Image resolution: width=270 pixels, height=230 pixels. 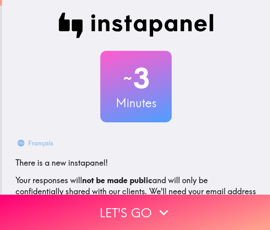 I want to click on b: not be made public, so click(x=117, y=180).